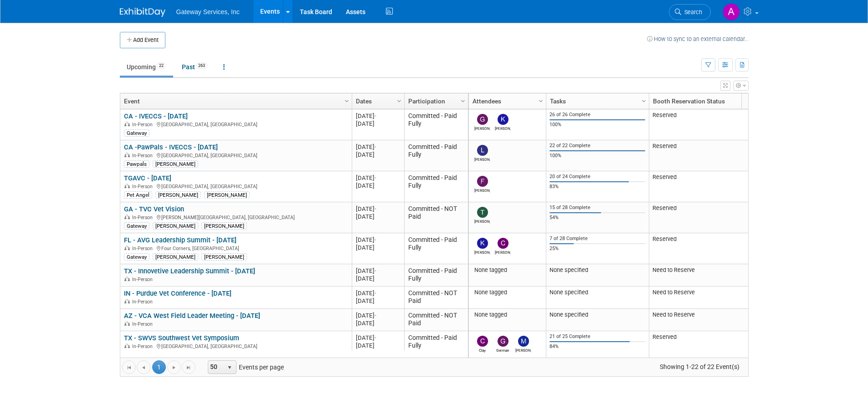 Image resolution: width=868 pixels, height=415 pixels. What do you see at coordinates (377, 101) in the screenshot?
I see `a: Dates` at bounding box center [377, 101].